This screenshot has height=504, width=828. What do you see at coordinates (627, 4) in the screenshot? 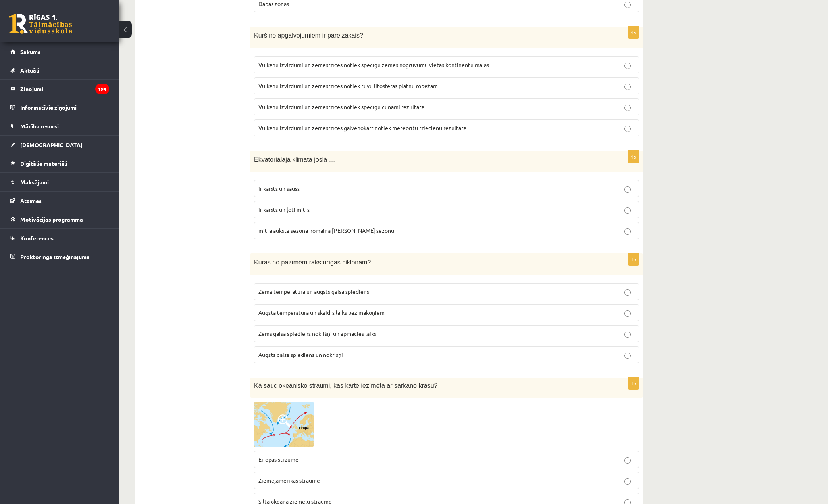
I see `input: Dabas zonas` at bounding box center [627, 4].